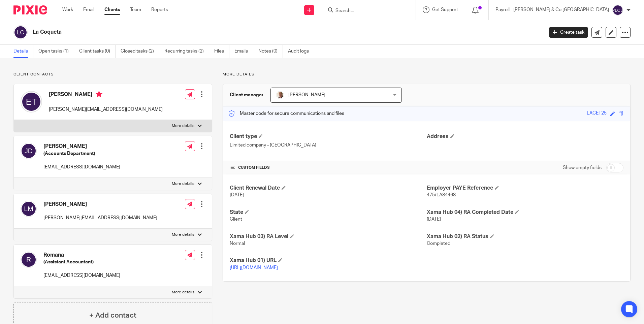  Describe the element at coordinates (280, 95) in the screenshot. I see `img: Trudi.jpg` at that location.